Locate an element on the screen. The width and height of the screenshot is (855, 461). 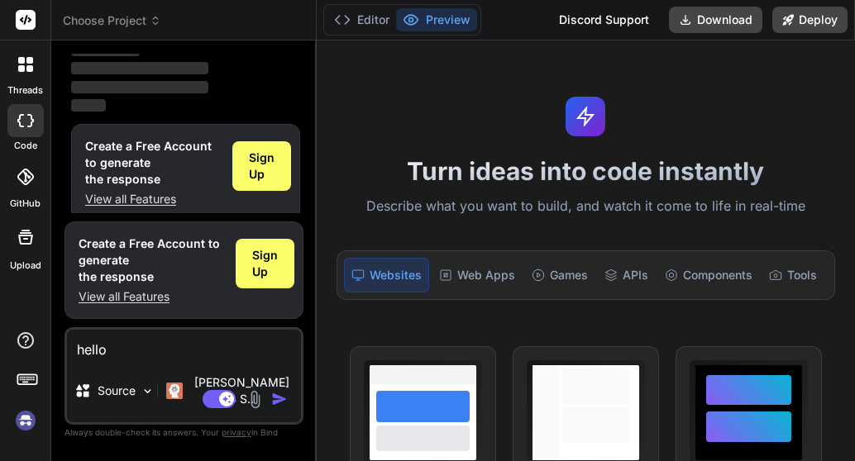
button: Preview is located at coordinates (436, 20).